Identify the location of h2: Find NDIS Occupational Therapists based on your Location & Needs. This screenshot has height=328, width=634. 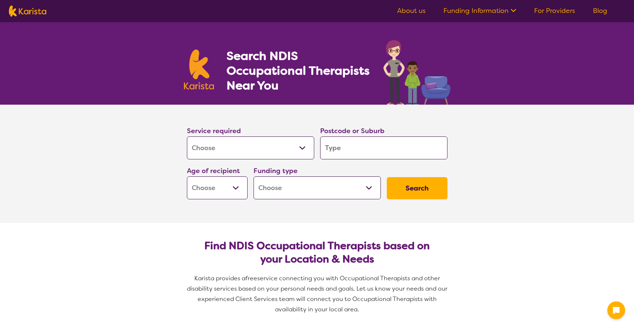
(317, 253).